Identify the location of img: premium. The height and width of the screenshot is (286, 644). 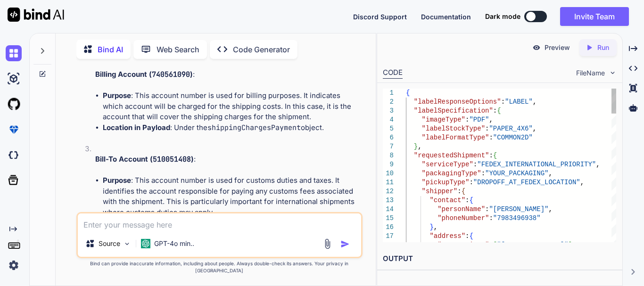
(14, 129).